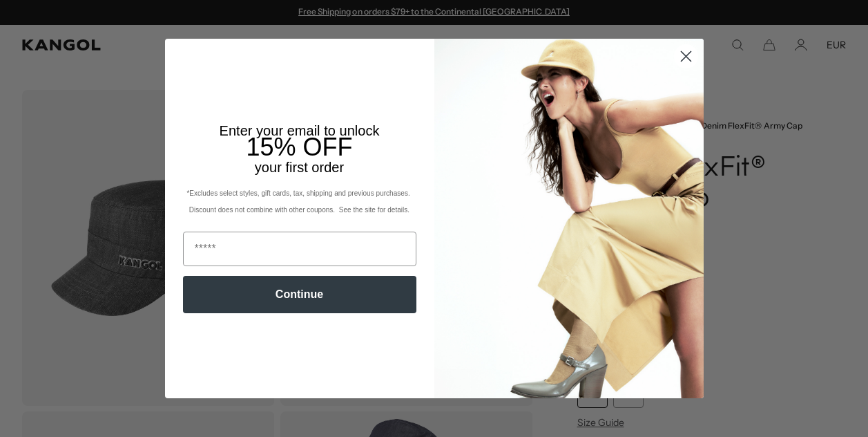 The image size is (868, 437). What do you see at coordinates (300, 294) in the screenshot?
I see `button: Continue` at bounding box center [300, 294].